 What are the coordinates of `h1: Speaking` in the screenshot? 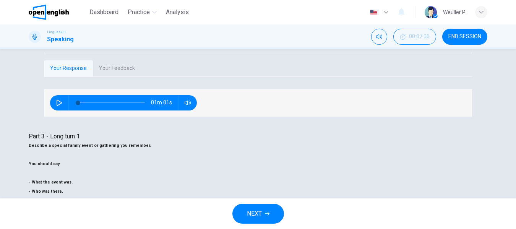 It's located at (60, 39).